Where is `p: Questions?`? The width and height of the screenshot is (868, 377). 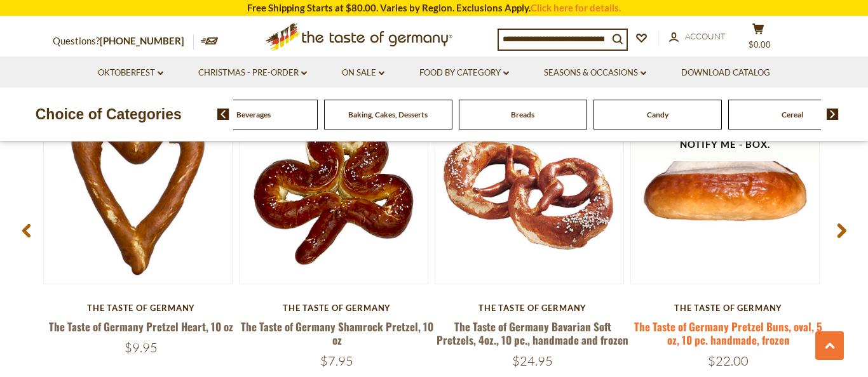 p: Questions? is located at coordinates (124, 41).